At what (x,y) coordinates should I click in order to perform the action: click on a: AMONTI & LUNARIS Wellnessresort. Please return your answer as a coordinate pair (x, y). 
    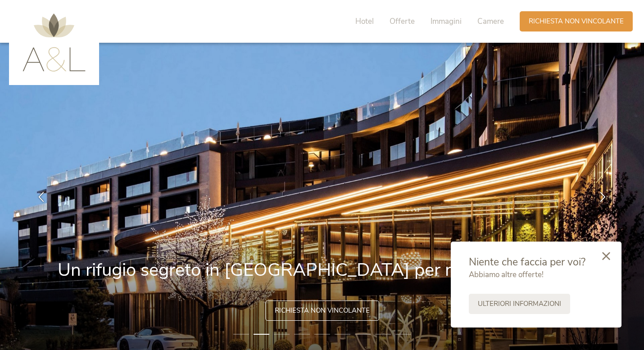
    Looking at the image, I should click on (54, 43).